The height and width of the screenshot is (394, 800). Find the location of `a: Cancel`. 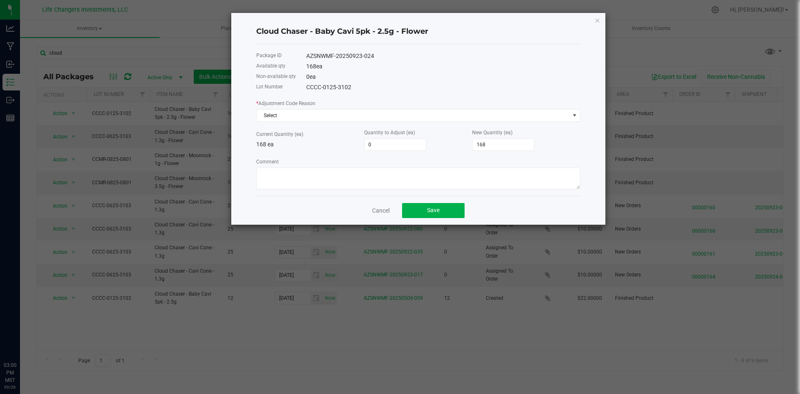

a: Cancel is located at coordinates (381, 210).